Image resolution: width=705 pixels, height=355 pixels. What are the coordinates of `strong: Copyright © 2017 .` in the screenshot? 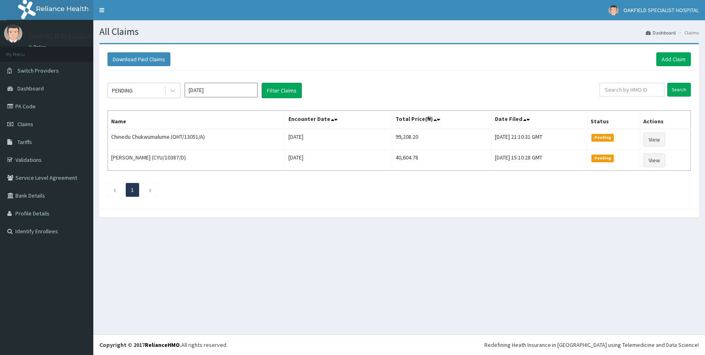 It's located at (140, 345).